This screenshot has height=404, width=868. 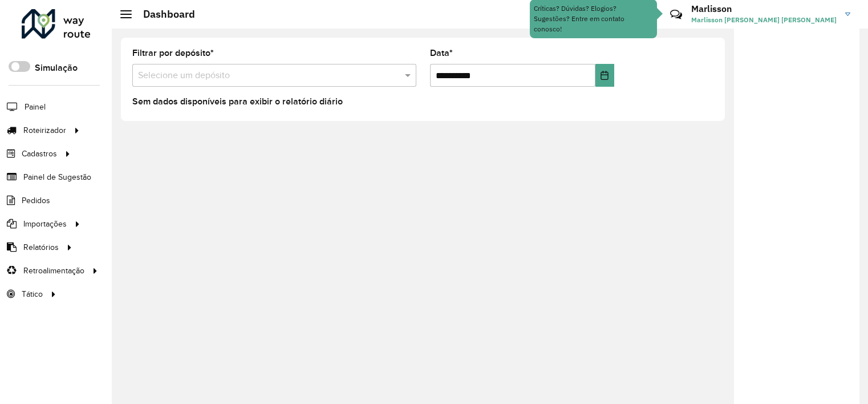 I want to click on span: Tático, so click(x=32, y=294).